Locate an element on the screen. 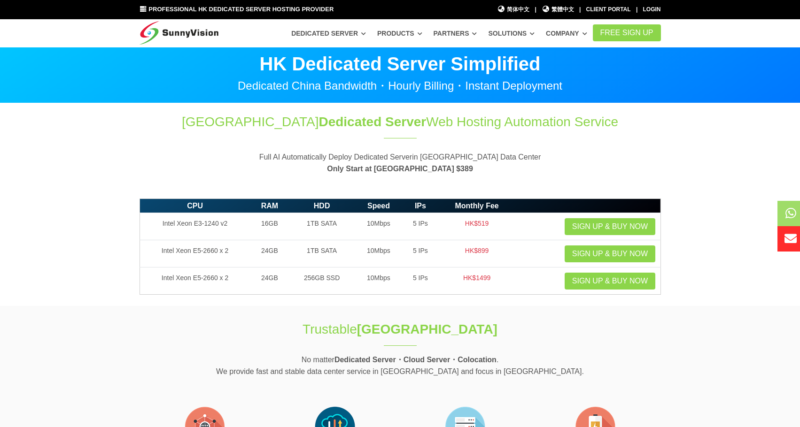  td: 256GB SSD is located at coordinates (322, 281).